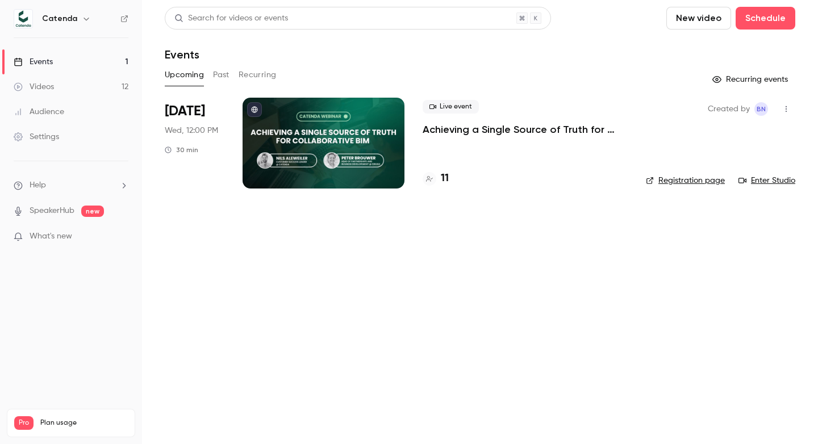 This screenshot has width=818, height=444. What do you see at coordinates (24, 423) in the screenshot?
I see `span: Pro` at bounding box center [24, 423].